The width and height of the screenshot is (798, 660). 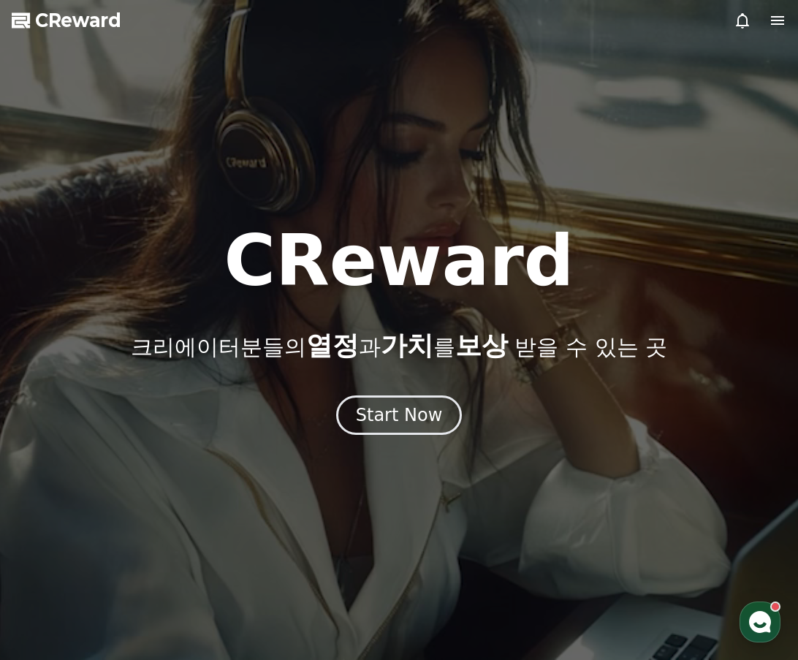 What do you see at coordinates (399, 415) in the screenshot?
I see `div: Start Now` at bounding box center [399, 415].